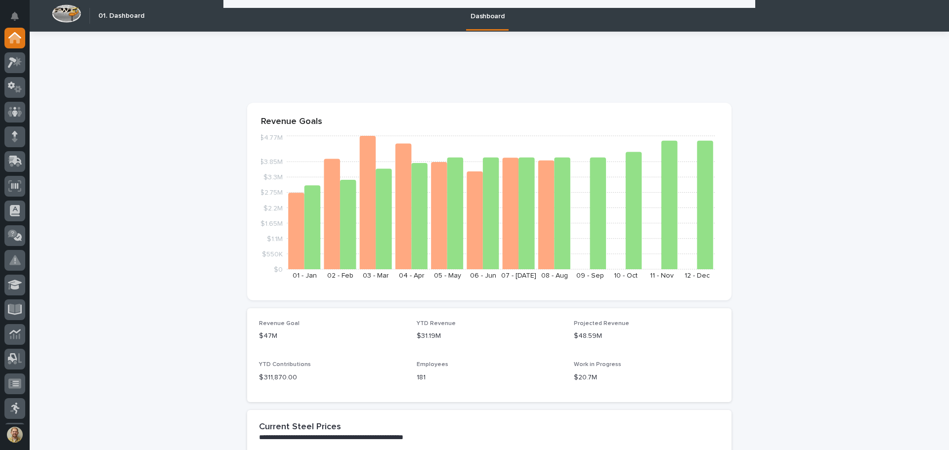 This screenshot has width=949, height=450. Describe the element at coordinates (300, 427) in the screenshot. I see `h2: Current Steel Prices` at that location.